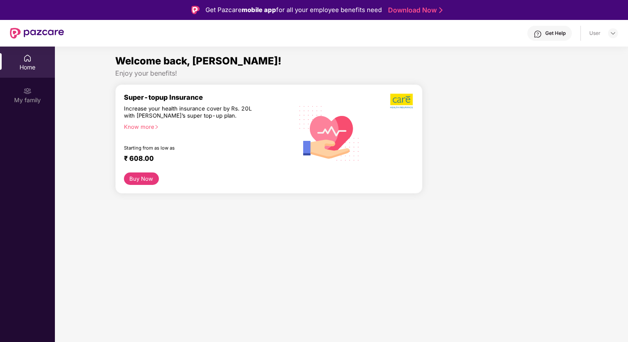 Image resolution: width=628 pixels, height=342 pixels. What do you see at coordinates (206, 126) in the screenshot?
I see `div: Know more` at bounding box center [206, 126].